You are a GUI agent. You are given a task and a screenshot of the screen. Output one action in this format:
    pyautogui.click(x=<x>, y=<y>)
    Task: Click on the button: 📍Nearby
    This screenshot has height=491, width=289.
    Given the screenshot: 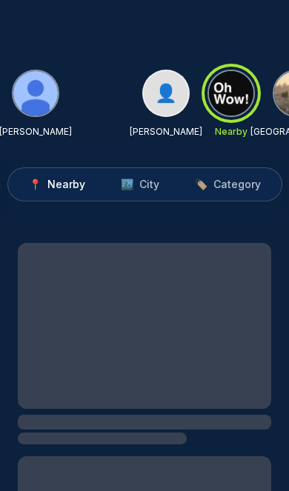 What is the action you would take?
    pyautogui.click(x=57, y=184)
    